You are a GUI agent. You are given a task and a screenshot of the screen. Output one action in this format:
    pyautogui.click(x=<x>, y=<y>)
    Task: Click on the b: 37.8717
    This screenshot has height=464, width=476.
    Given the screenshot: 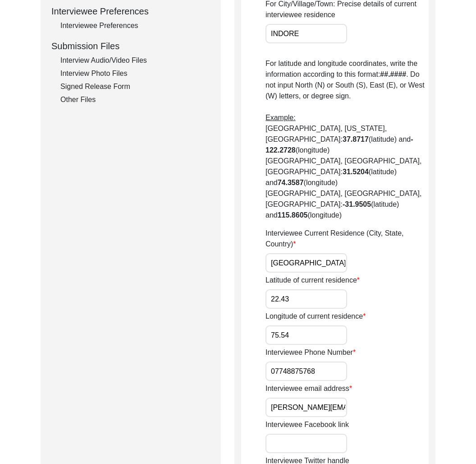 What is the action you would take?
    pyautogui.click(x=355, y=139)
    